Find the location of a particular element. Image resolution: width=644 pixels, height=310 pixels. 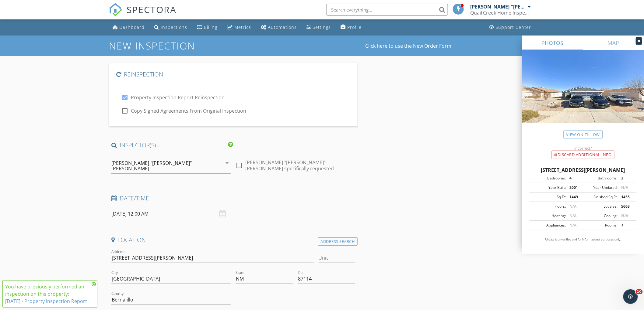

div: Automations is located at coordinates (282, 27).